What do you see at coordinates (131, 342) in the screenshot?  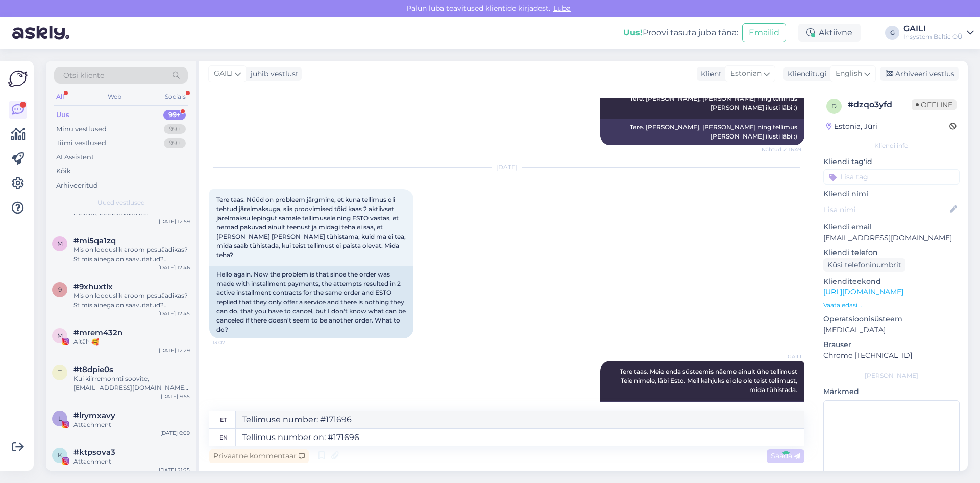 I see `div: Aitäh 🥰` at bounding box center [131, 342].